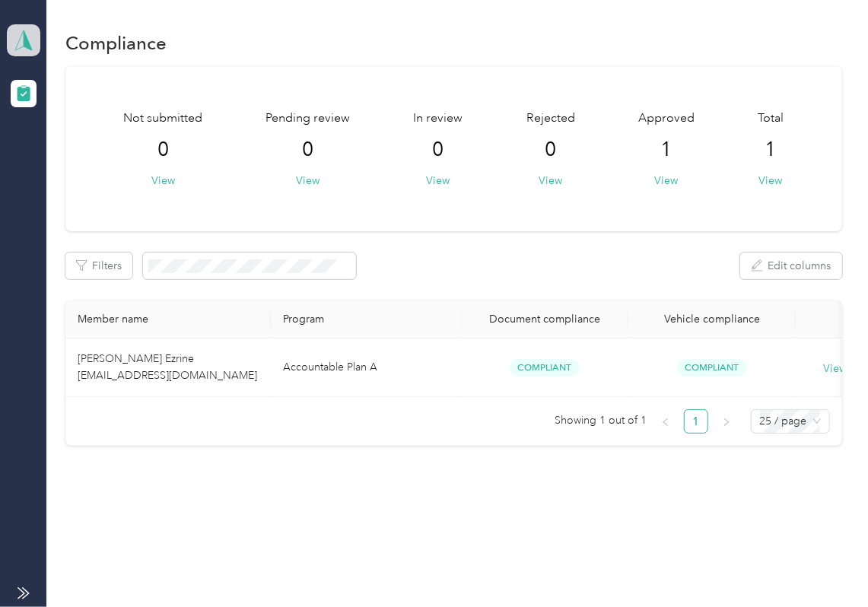 The image size is (868, 607). I want to click on button: right, so click(727, 421).